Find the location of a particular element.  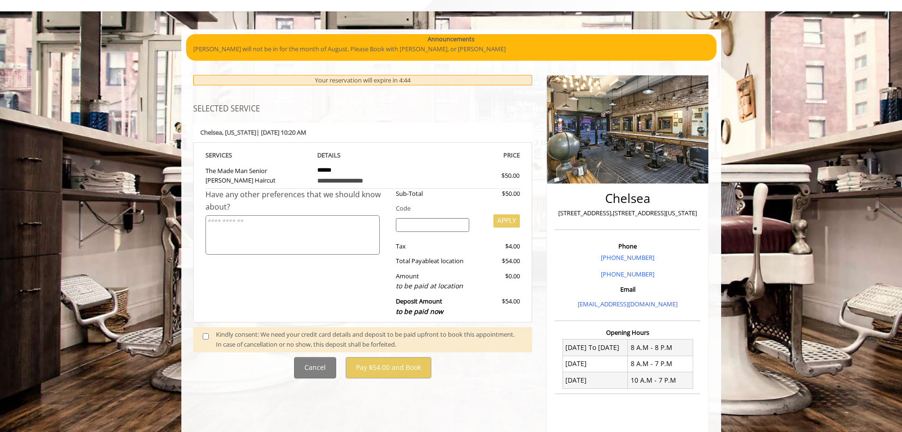

div: to be paid at location is located at coordinates (432, 286).